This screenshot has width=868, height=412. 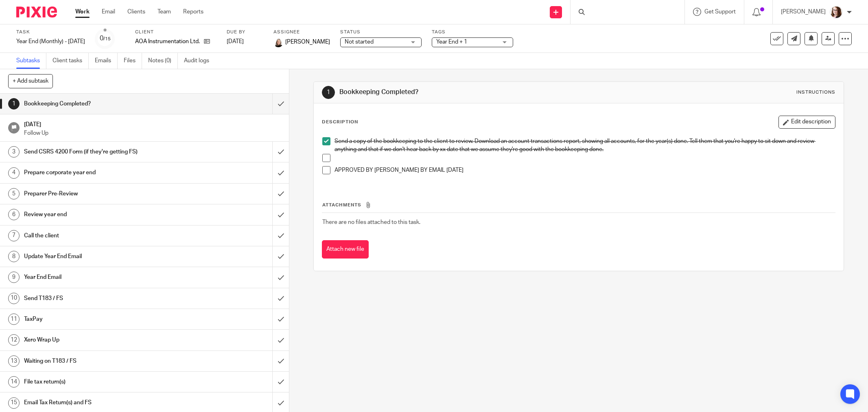 What do you see at coordinates (105, 38) in the screenshot?
I see `div: 0` at bounding box center [105, 38].